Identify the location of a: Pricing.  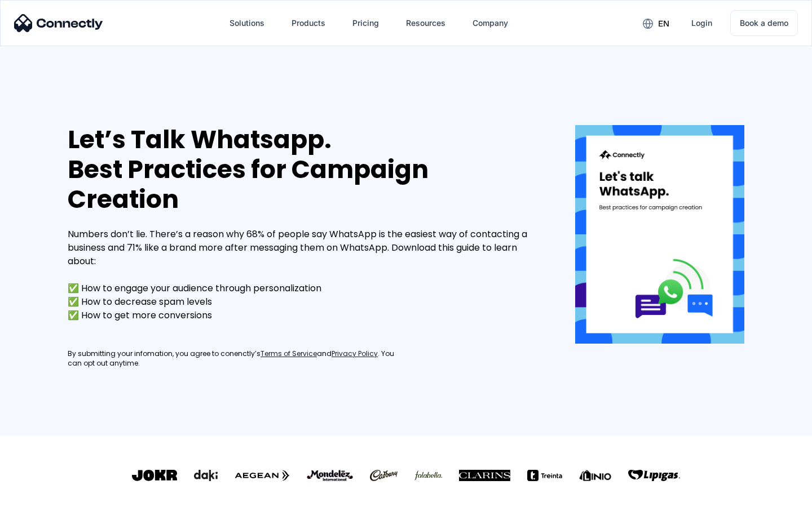
(365, 23).